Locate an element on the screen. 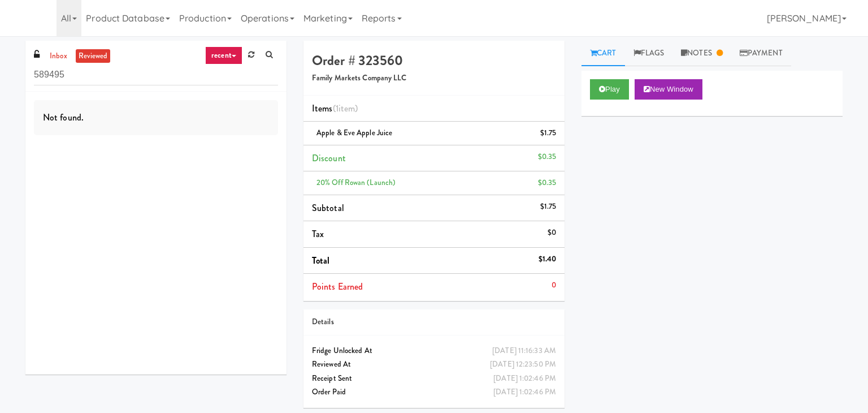 This screenshot has height=413, width=868. span: Subtotal is located at coordinates (328, 207).